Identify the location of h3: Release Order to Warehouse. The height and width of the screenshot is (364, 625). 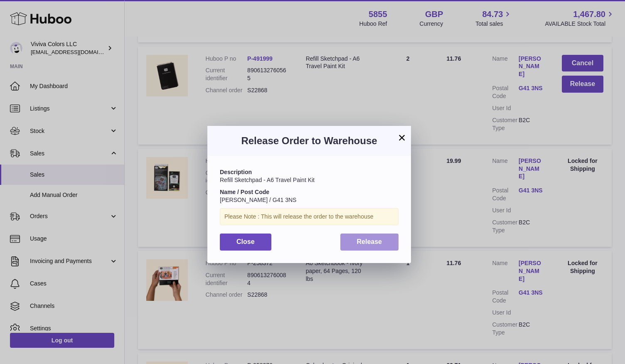
(309, 141).